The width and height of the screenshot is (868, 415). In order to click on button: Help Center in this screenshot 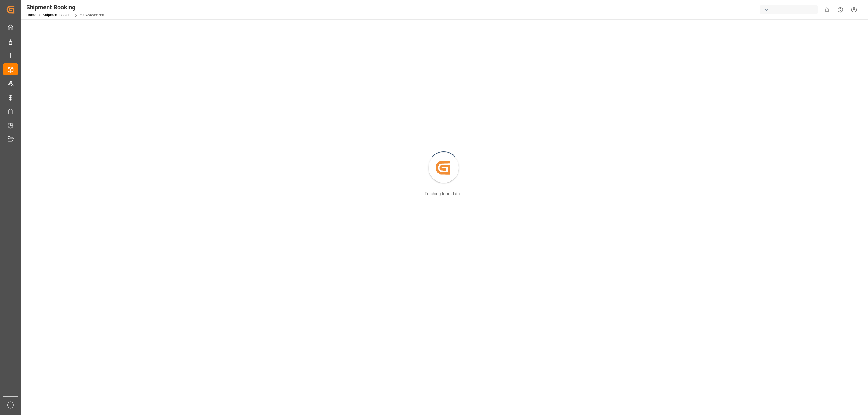, I will do `click(840, 9)`.